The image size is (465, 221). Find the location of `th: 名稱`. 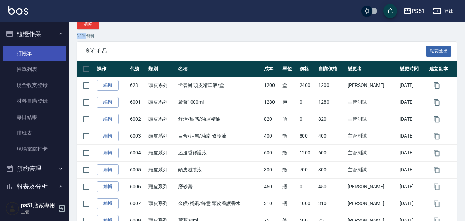

th: 名稱 is located at coordinates (219, 69).